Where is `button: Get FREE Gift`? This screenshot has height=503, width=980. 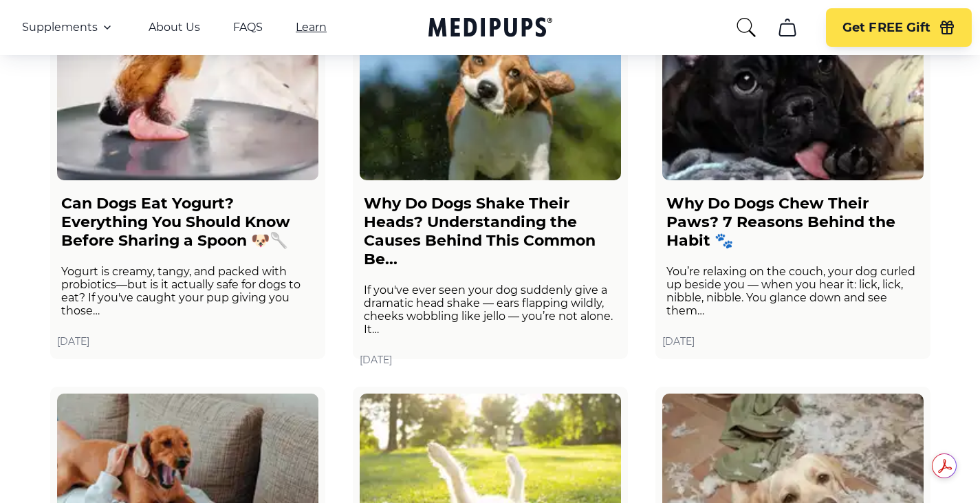
button: Get FREE Gift is located at coordinates (899, 28).